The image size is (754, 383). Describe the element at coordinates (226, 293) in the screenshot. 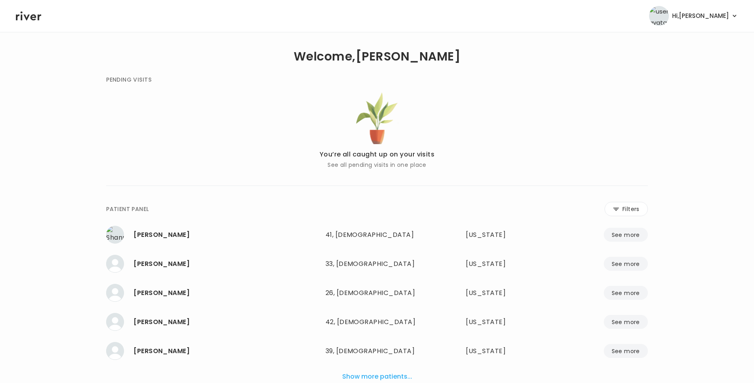

I see `div: Ezra Kinnell` at that location.